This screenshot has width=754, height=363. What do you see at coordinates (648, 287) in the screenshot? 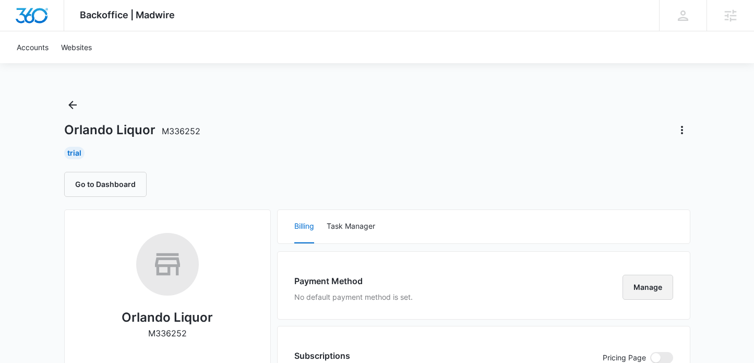
I see `button: Manage` at bounding box center [648, 287].